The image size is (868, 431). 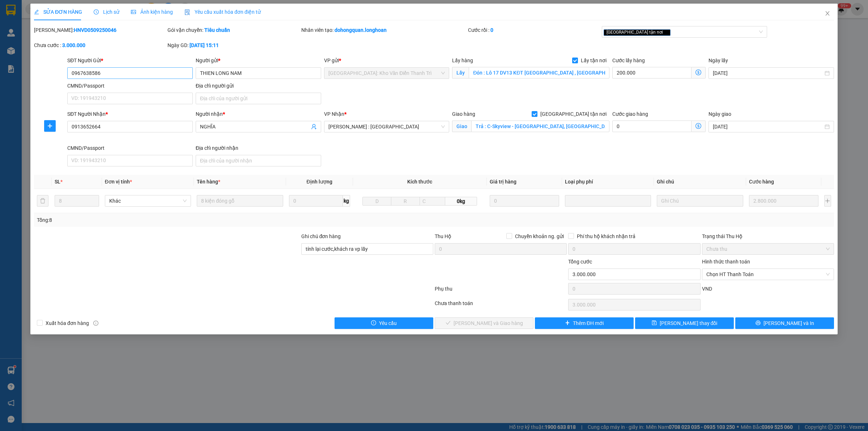 What do you see at coordinates (608, 182) in the screenshot?
I see `th: Loại phụ phí` at bounding box center [608, 182].